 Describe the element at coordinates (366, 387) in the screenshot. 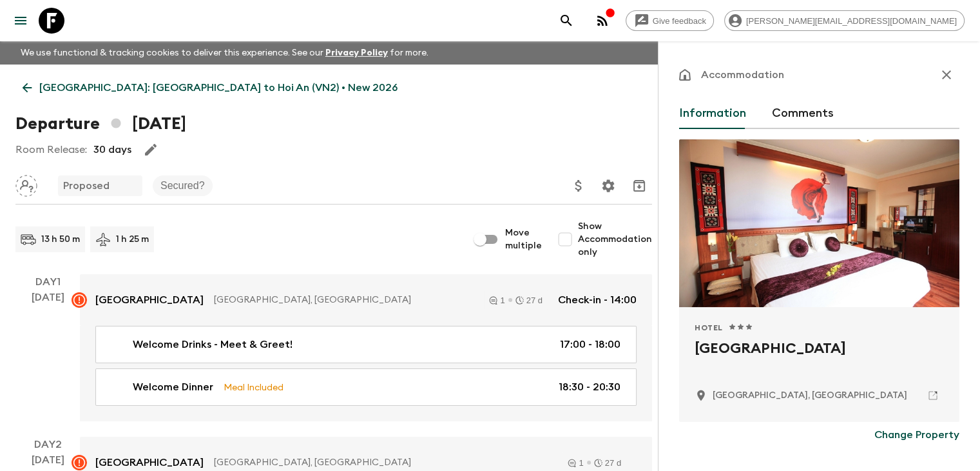

I see `a: Welcome DinnerMeal Included18:30 - 20:30` at that location.